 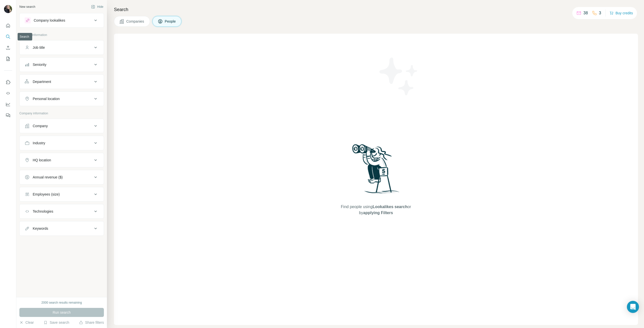 What do you see at coordinates (62, 82) in the screenshot?
I see `button: Department` at bounding box center [62, 82].